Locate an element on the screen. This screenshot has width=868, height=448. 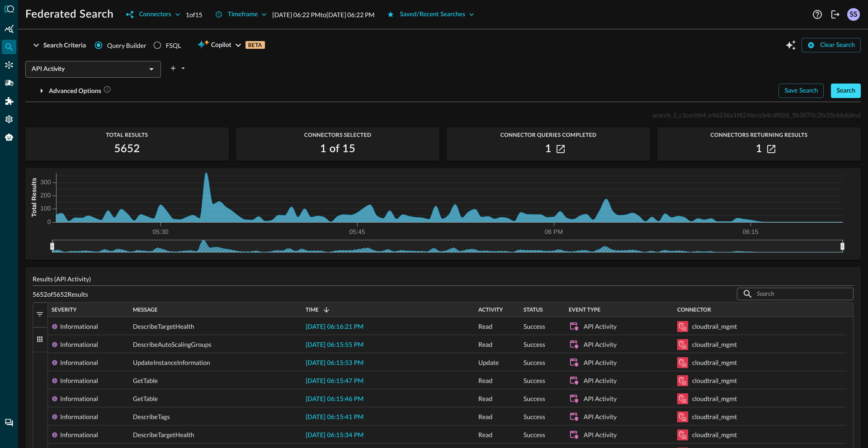
div: Clear Search is located at coordinates (838, 45).